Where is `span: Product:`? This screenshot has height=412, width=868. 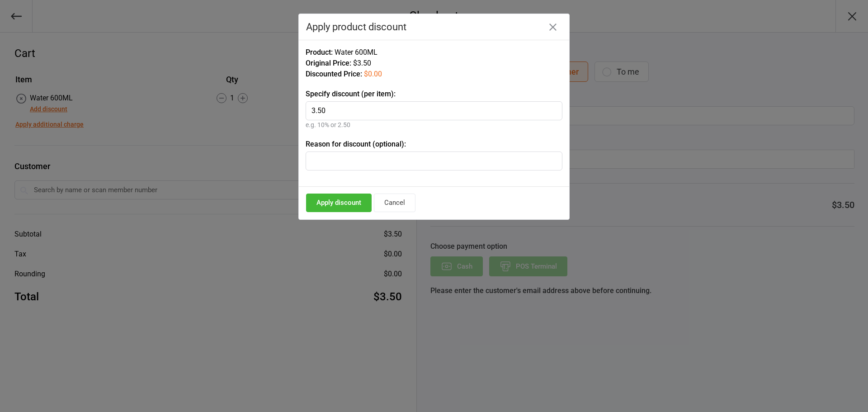
span: Product: is located at coordinates (319, 52).